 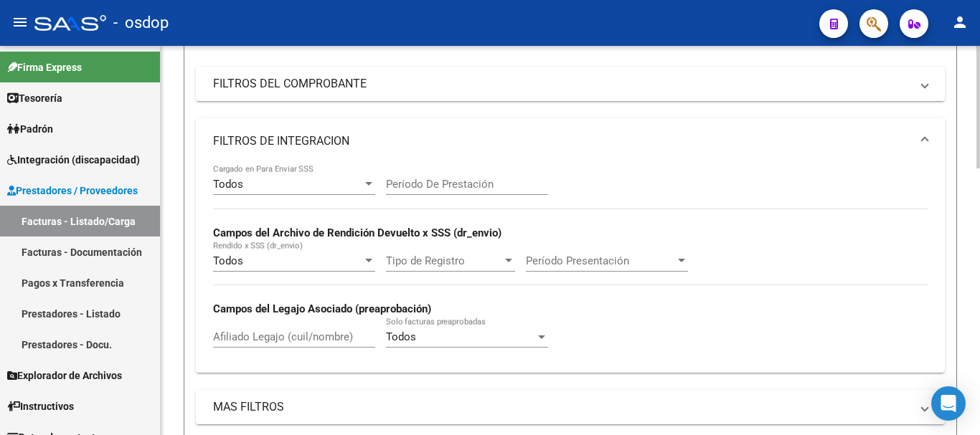 I want to click on mat-icon: menu, so click(x=20, y=23).